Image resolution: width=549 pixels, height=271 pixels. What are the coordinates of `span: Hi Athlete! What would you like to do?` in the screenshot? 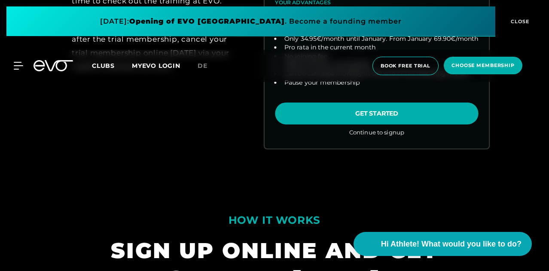 It's located at (451, 244).